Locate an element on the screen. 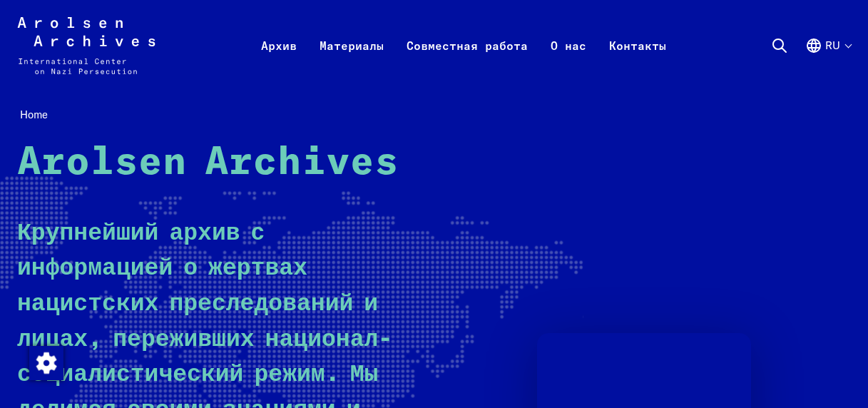 The image size is (868, 408). a: Архив is located at coordinates (279, 63).